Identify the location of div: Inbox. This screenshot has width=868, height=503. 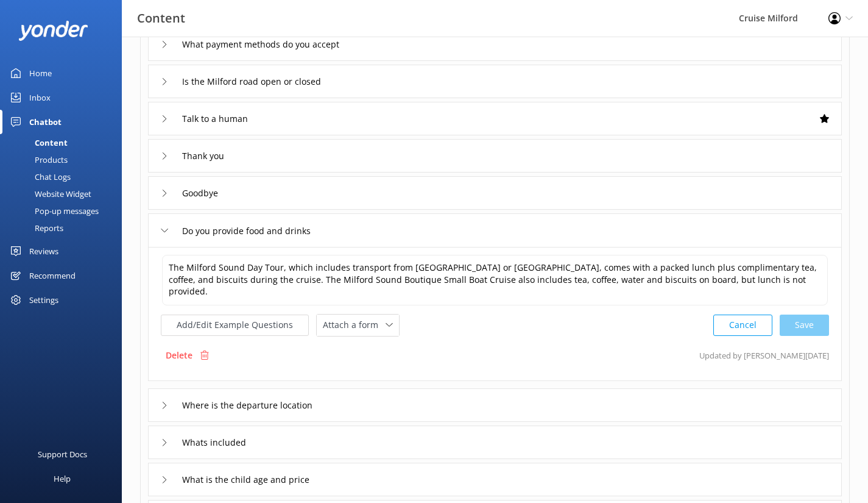
(40, 98).